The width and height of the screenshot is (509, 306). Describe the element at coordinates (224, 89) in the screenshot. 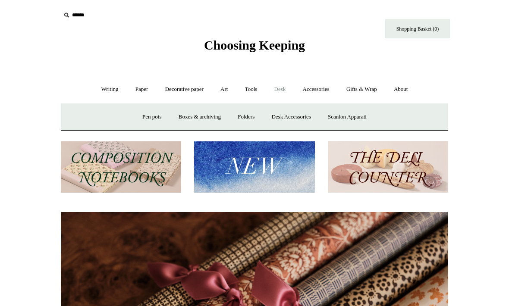

I see `a: Art` at that location.